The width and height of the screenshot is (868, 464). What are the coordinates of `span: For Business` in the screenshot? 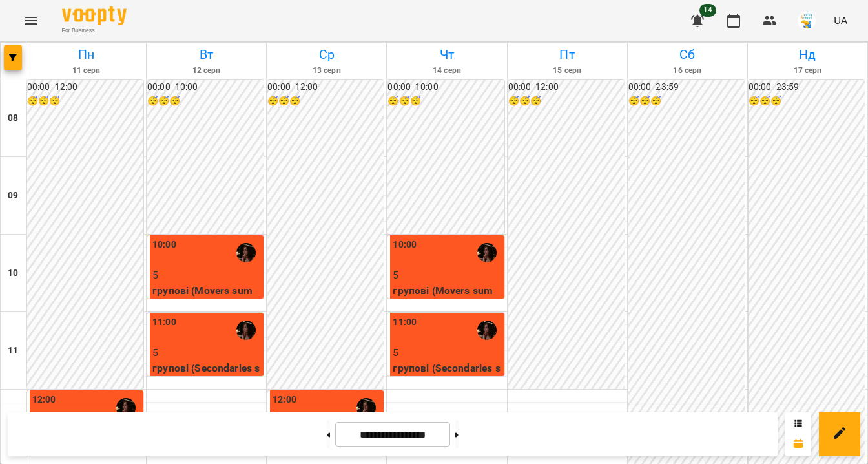 It's located at (94, 30).